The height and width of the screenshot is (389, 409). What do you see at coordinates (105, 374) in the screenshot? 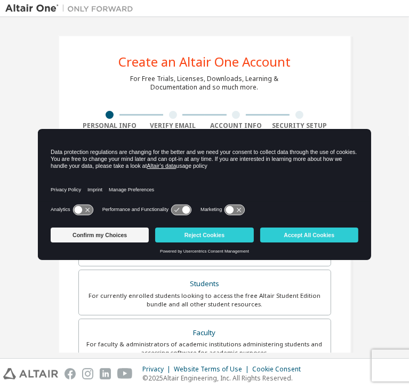
I see `img: linkedin.svg` at bounding box center [105, 374].